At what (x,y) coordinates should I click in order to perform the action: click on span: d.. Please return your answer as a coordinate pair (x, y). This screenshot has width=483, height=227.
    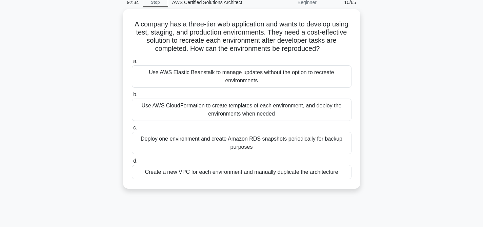
    Looking at the image, I should click on (135, 161).